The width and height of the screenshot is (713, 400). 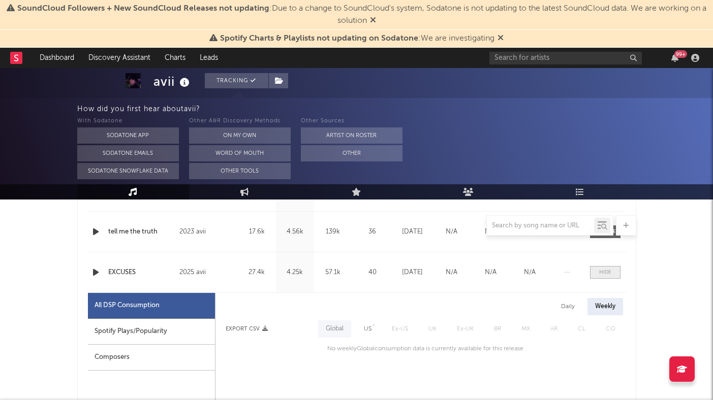 I want to click on button: Sodatone Snowflake Data, so click(x=128, y=171).